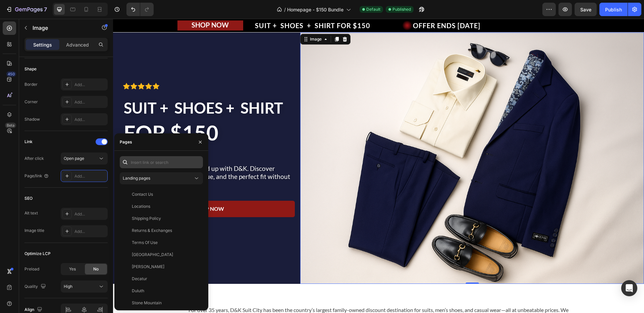 The image size is (644, 313). Describe the element at coordinates (29, 142) in the screenshot. I see `div: Link` at that location.